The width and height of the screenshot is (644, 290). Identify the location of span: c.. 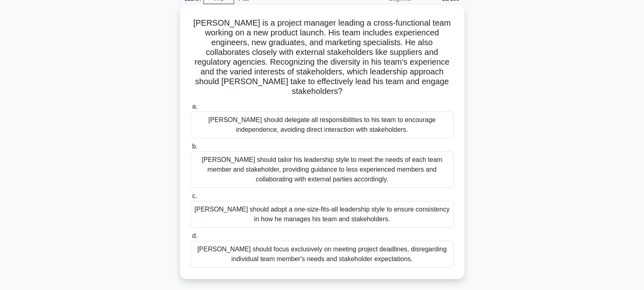
(195, 196).